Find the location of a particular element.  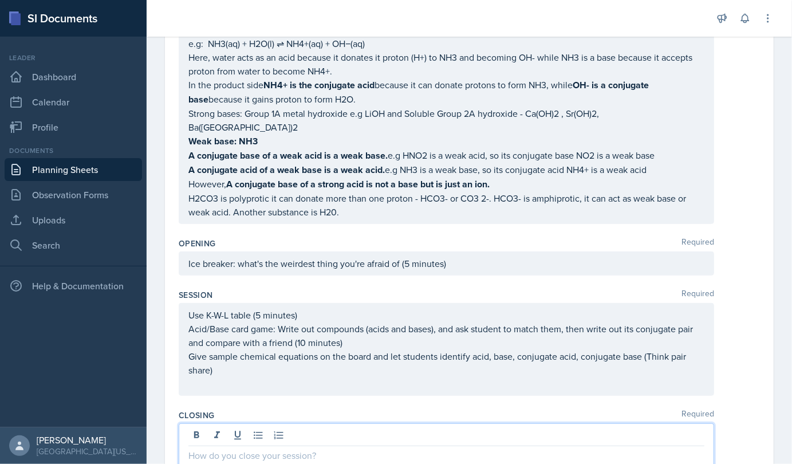

strong: Weak base: NH3 is located at coordinates (223, 141).